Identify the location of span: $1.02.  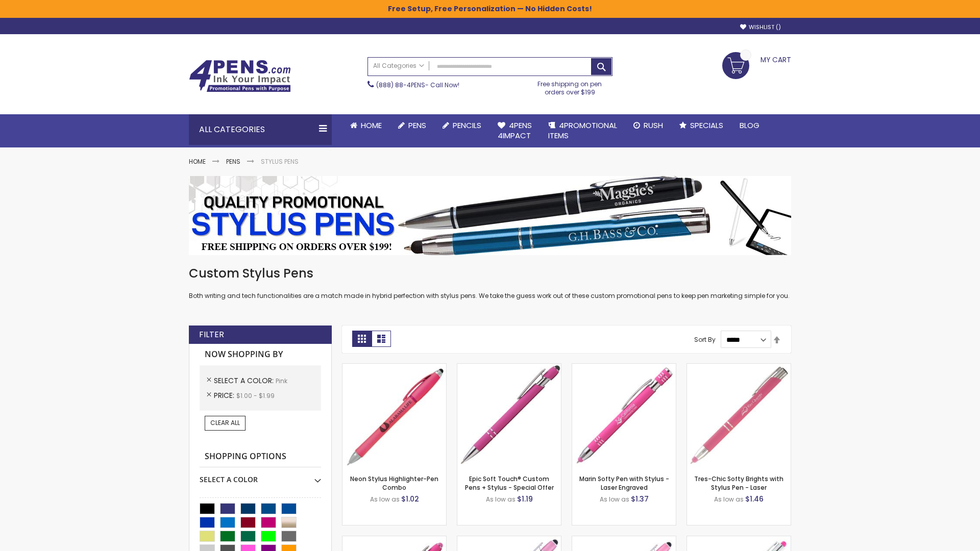
(410, 499).